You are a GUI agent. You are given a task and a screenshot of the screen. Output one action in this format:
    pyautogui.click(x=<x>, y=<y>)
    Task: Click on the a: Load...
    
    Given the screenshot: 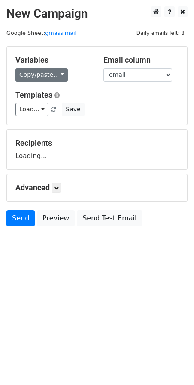 What is the action you would take?
    pyautogui.click(x=32, y=109)
    